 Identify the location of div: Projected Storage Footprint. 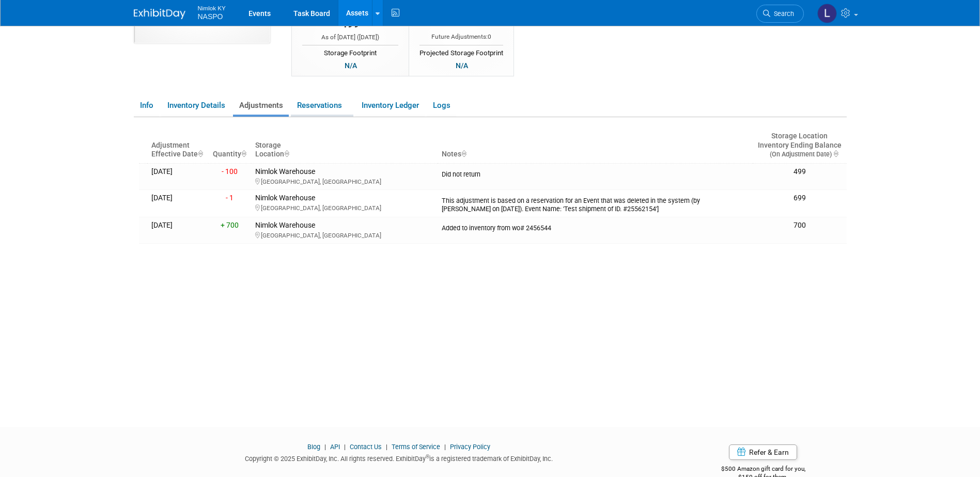
(462, 52).